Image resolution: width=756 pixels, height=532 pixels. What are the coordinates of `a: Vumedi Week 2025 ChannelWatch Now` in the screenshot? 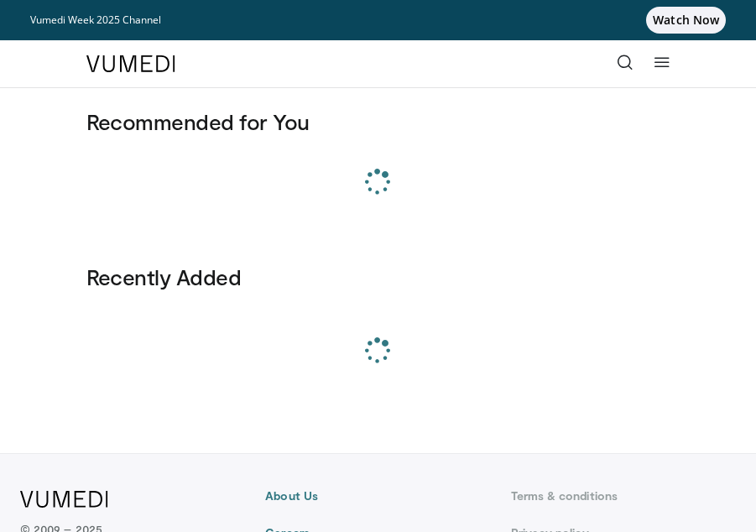 It's located at (378, 20).